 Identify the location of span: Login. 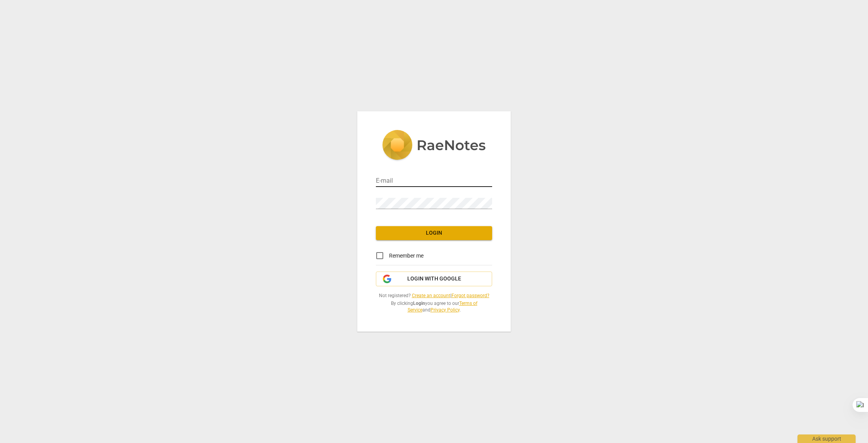
(434, 233).